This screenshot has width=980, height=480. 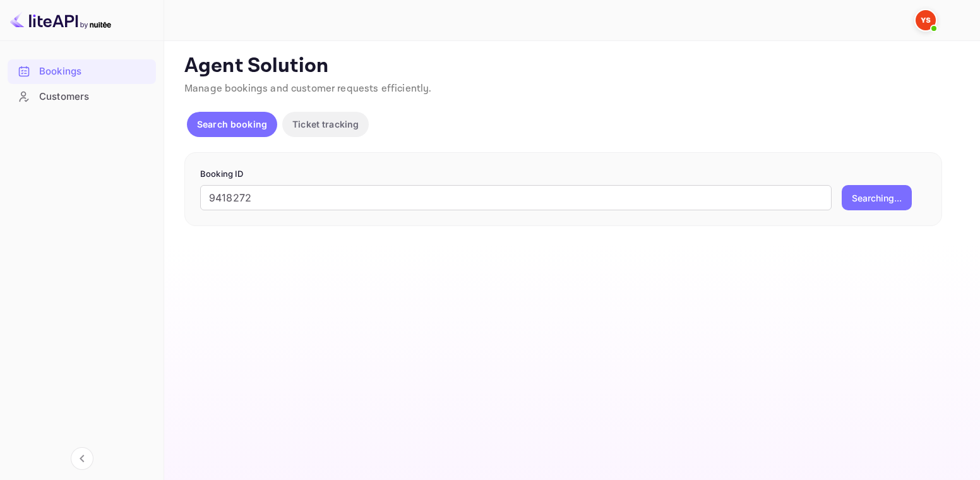 I want to click on p: Ticket tracking, so click(x=325, y=124).